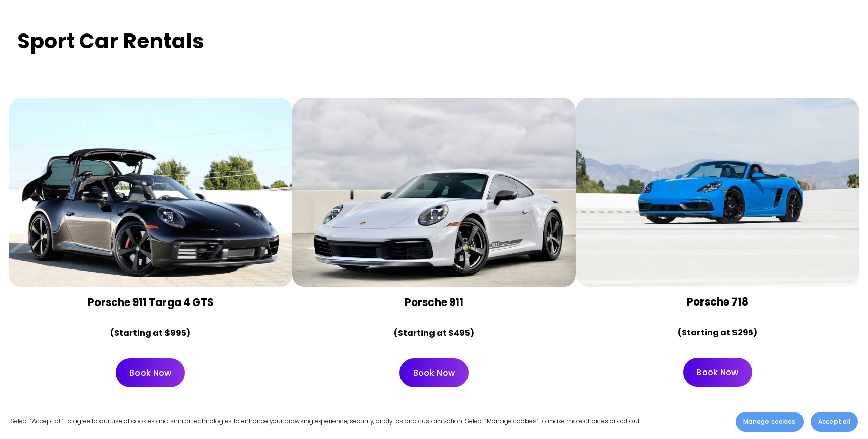  What do you see at coordinates (434, 303) in the screenshot?
I see `strong: Porsche 911` at bounding box center [434, 303].